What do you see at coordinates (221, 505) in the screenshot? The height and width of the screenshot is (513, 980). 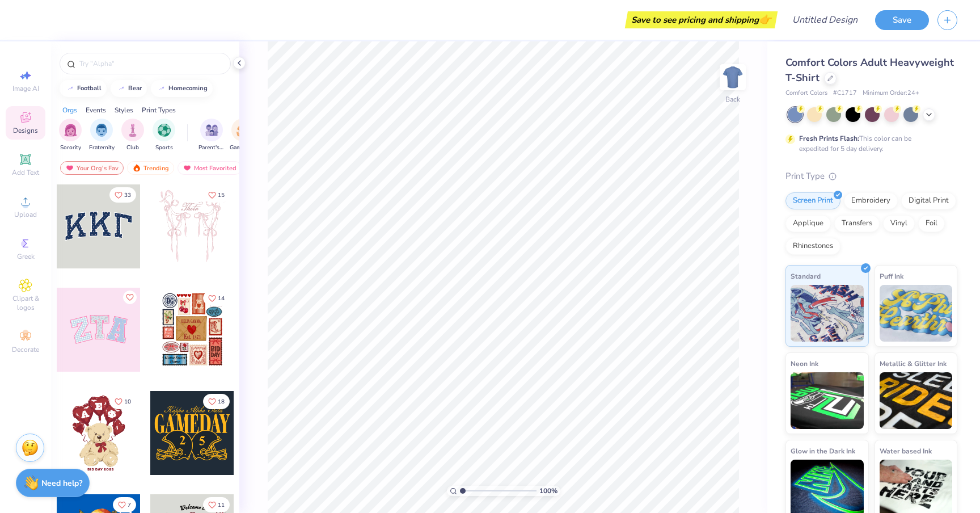 I see `span: 11` at bounding box center [221, 505].